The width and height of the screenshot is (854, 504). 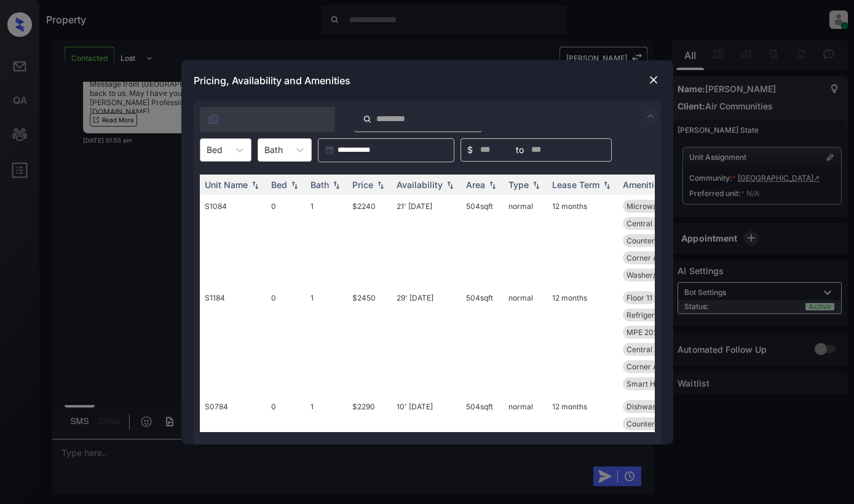 I want to click on td: S0784, so click(x=233, y=450).